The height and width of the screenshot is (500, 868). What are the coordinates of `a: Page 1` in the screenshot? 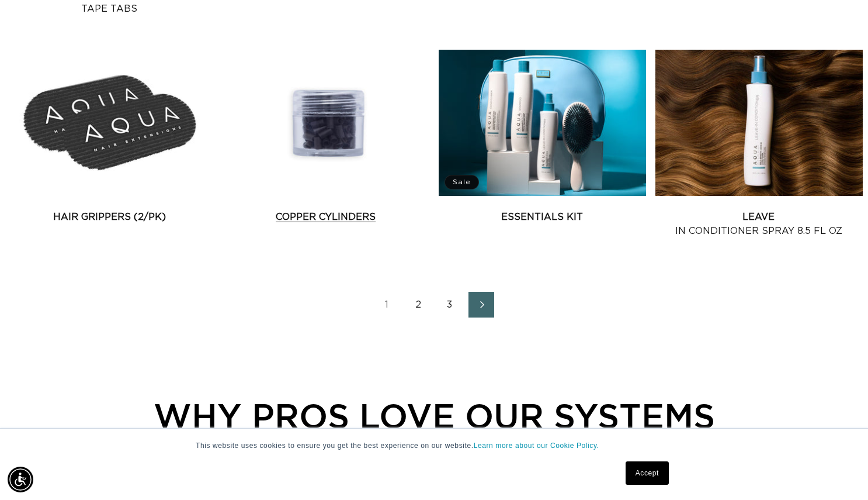 It's located at (386, 304).